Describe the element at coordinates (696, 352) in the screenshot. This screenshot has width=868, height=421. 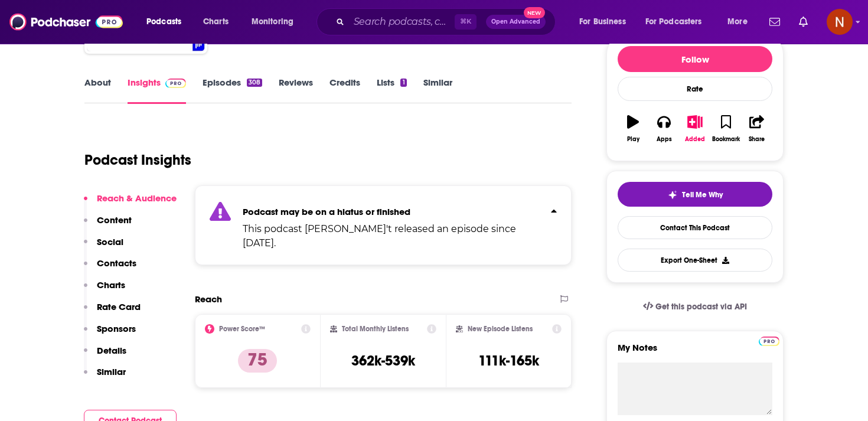
I see `label: My Notes` at that location.